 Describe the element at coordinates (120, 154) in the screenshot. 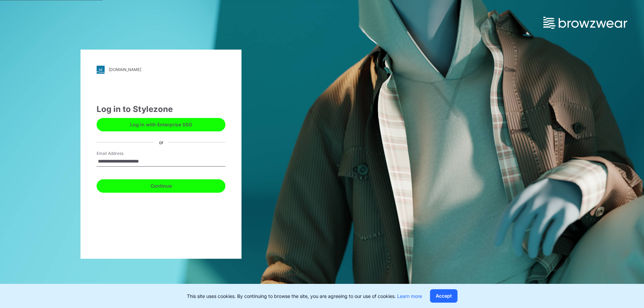

I see `label: Email Address` at that location.